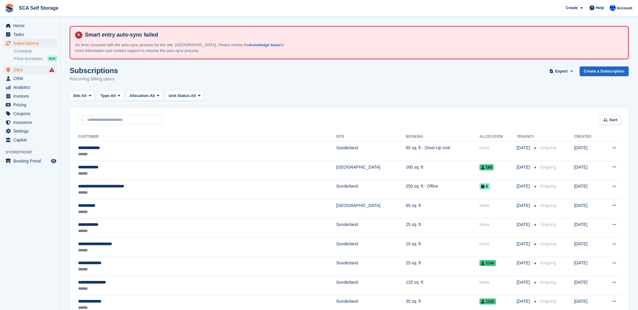 The height and width of the screenshot is (310, 638). What do you see at coordinates (94, 71) in the screenshot?
I see `h1: Subscriptions` at bounding box center [94, 71].